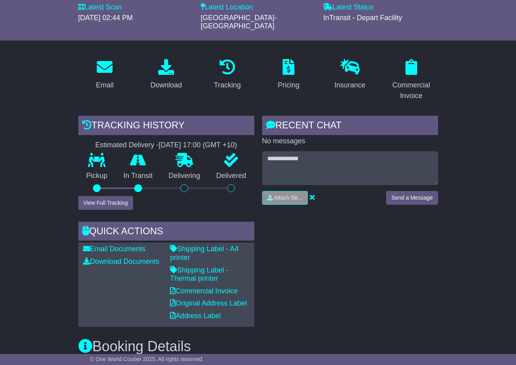 The image size is (516, 365). Describe the element at coordinates (106, 203) in the screenshot. I see `button: View Full Tracking` at that location.